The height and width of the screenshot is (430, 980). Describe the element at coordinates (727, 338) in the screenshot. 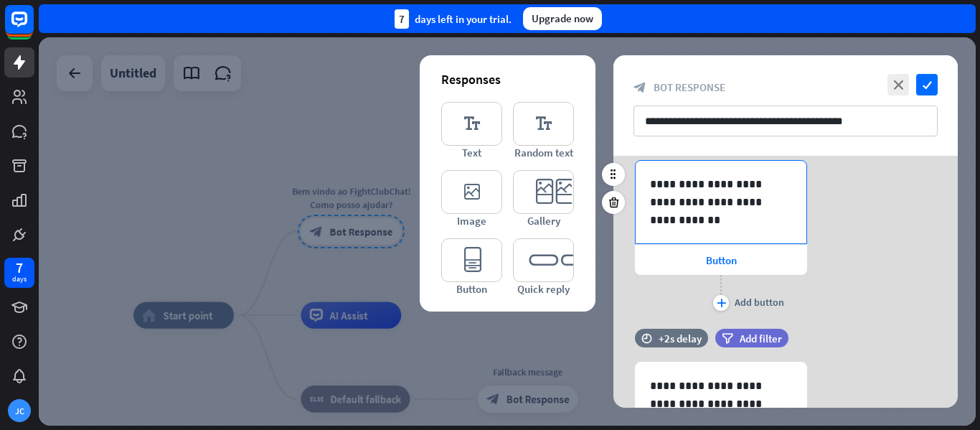

I see `i: filter` at that location.